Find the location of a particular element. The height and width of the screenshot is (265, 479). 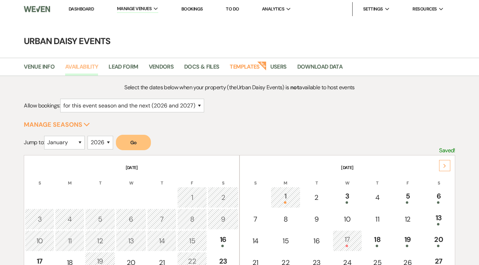

button: Manage Seasons is located at coordinates (57, 125).